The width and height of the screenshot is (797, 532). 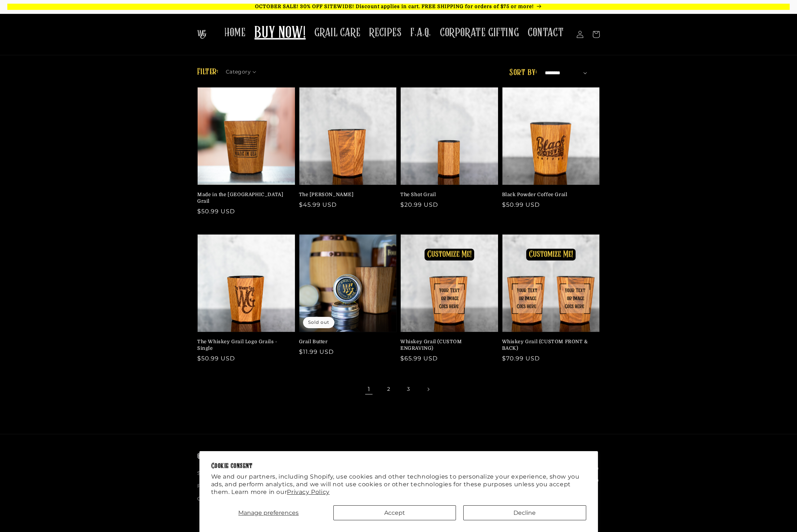 What do you see at coordinates (238, 72) in the screenshot?
I see `span: Category` at bounding box center [238, 72].